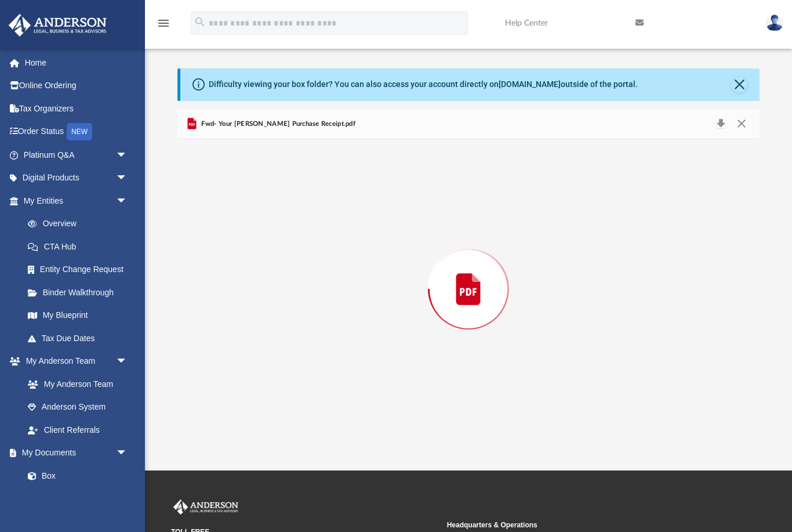 The height and width of the screenshot is (532, 792). I want to click on a: Home, so click(76, 62).